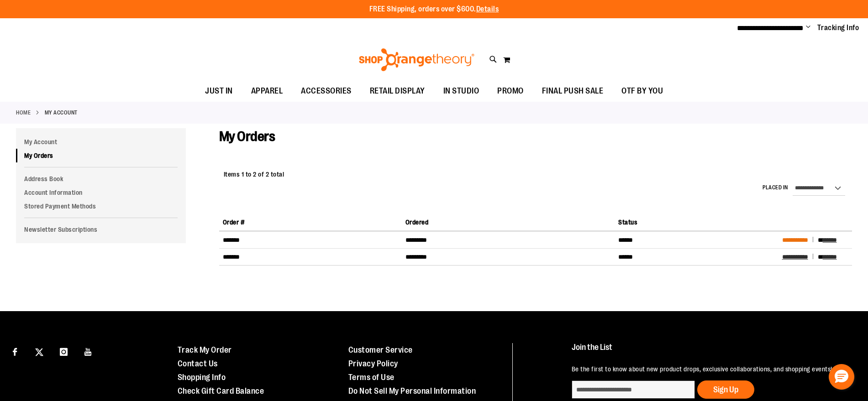 This screenshot has height=401, width=868. Describe the element at coordinates (511, 91) in the screenshot. I see `a: PROMO` at that location.